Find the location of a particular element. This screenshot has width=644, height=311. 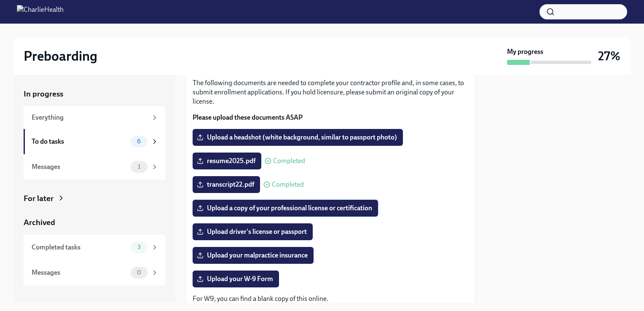

span: 0 is located at coordinates (139, 272).